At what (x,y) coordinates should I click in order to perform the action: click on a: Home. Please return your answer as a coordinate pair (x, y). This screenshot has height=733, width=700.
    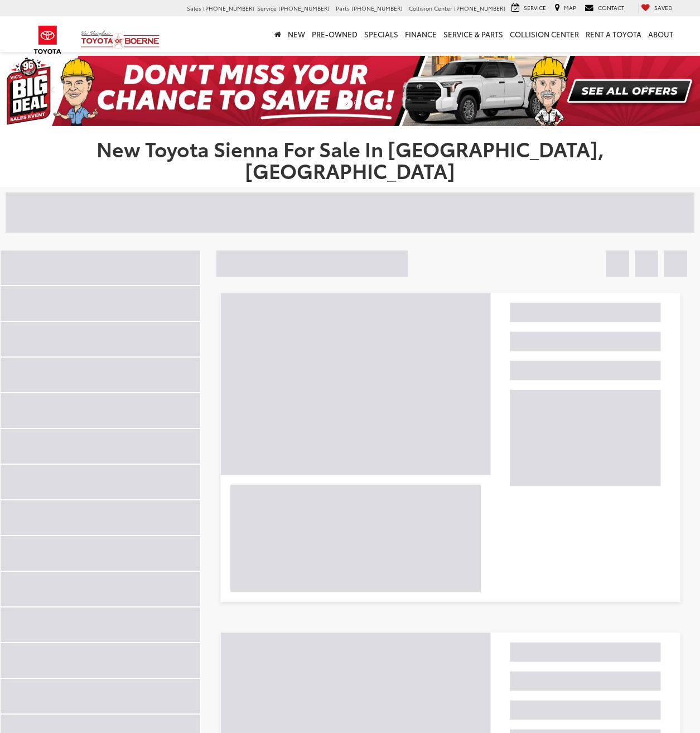
    Looking at the image, I should click on (278, 34).